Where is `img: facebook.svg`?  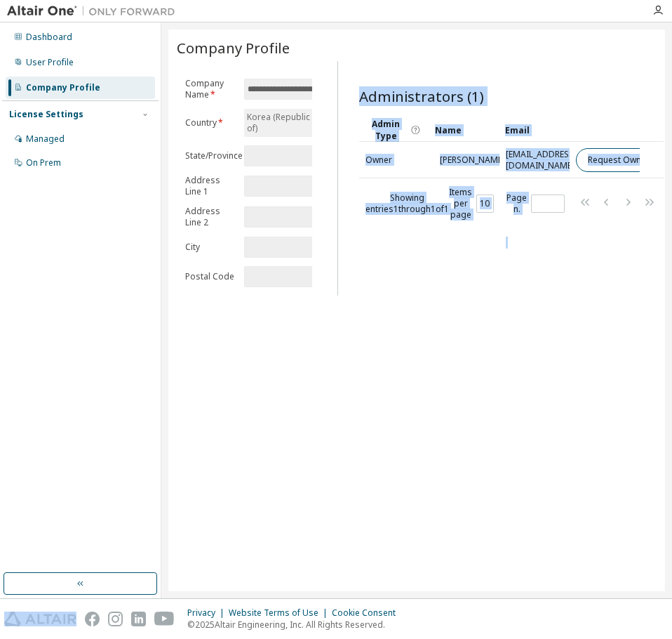
img: facebook.svg is located at coordinates (92, 618).